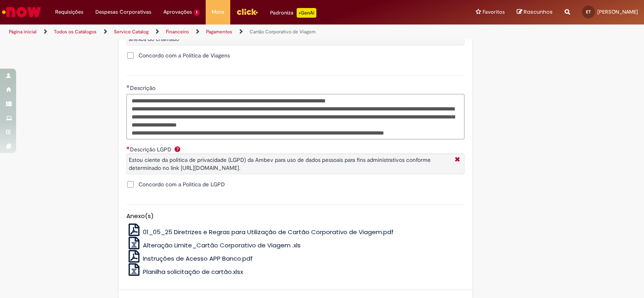  What do you see at coordinates (185, 272) in the screenshot?
I see `a: Planilha solicitação de cartão.xlsx` at bounding box center [185, 272].